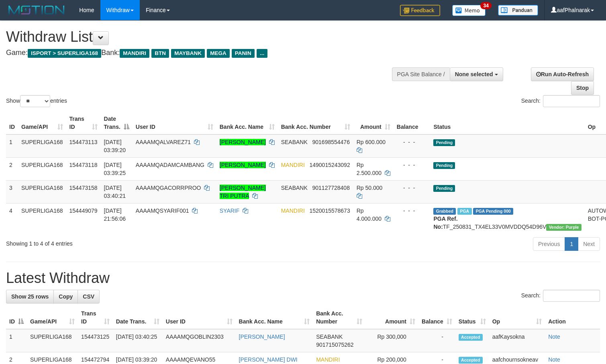 Image resolution: width=606 pixels, height=364 pixels. I want to click on a: CSV, so click(89, 296).